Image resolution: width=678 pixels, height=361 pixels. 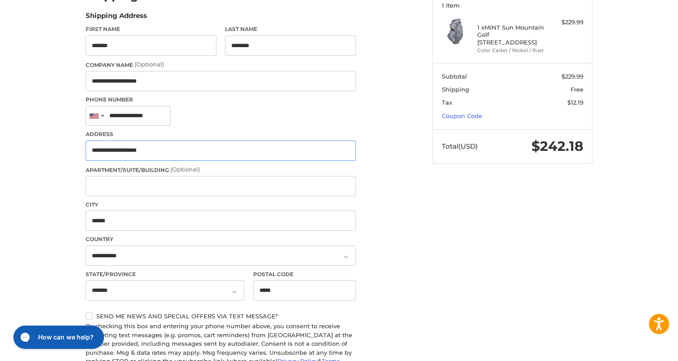 What do you see at coordinates (165, 274) in the screenshot?
I see `label: State/Province` at bounding box center [165, 274].